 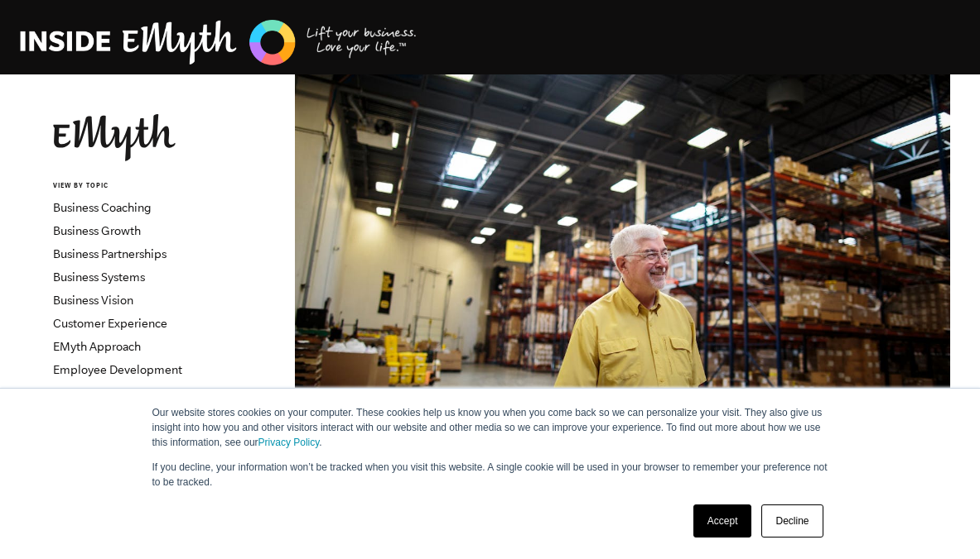 I want to click on a: Business Growth, so click(x=97, y=231).